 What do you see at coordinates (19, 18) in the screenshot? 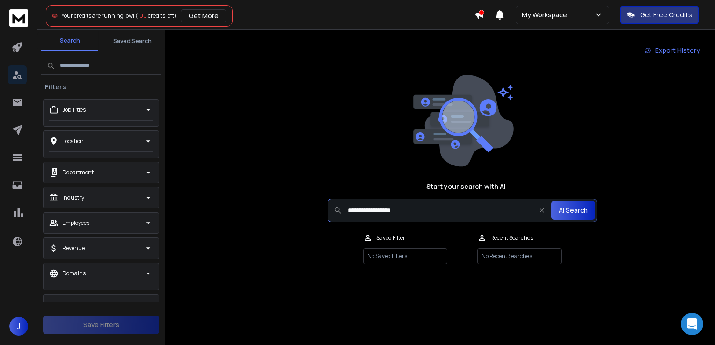
I see `img: logo` at bounding box center [19, 18].